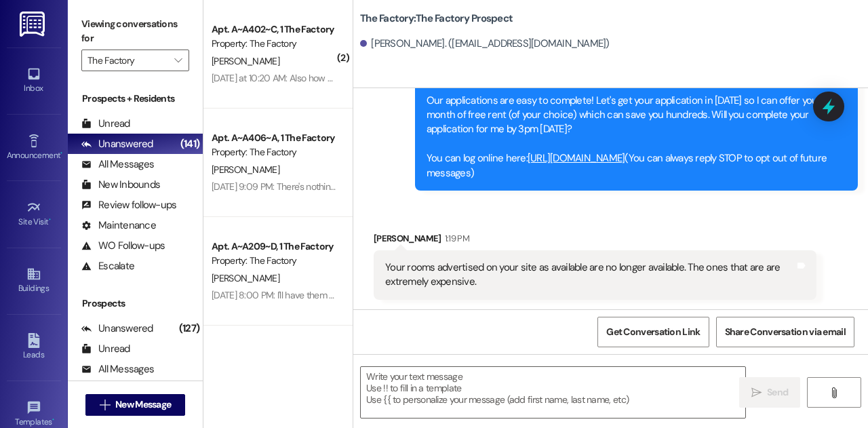 The height and width of the screenshot is (428, 868). Describe the element at coordinates (770, 392) in the screenshot. I see `button: Send` at that location.